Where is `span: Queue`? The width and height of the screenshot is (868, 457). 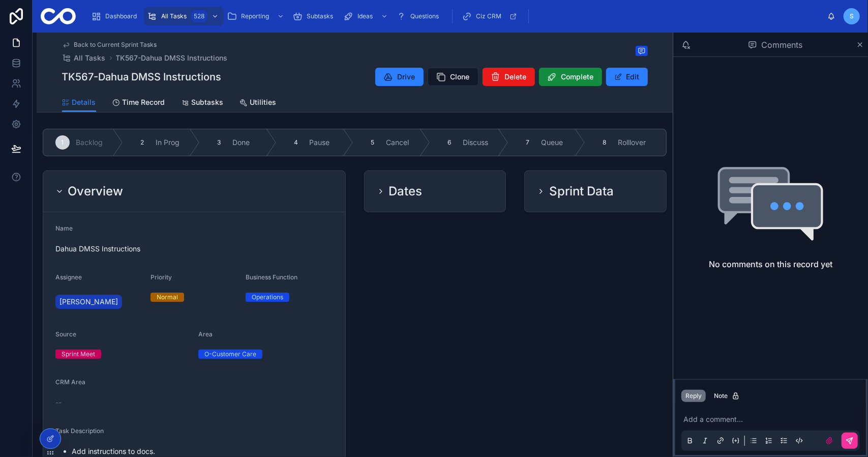
span: Queue is located at coordinates (552, 142).